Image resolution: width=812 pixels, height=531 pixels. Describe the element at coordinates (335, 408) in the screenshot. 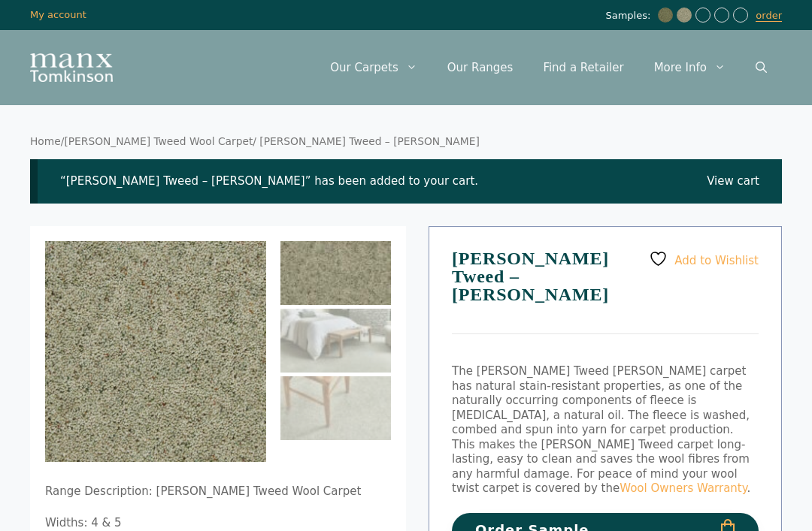

I see `img: Tomkinson Tweed - Harris - Image 3` at that location.